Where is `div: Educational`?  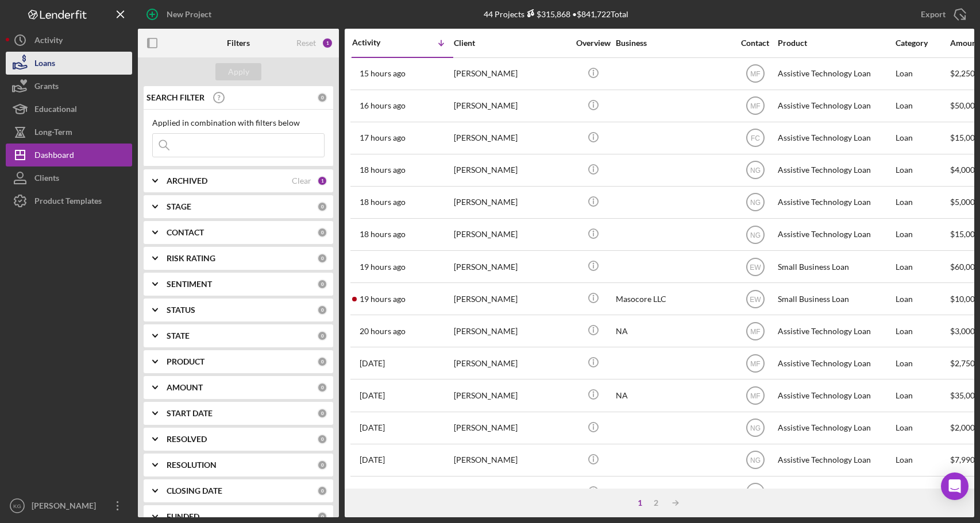
div: Educational is located at coordinates (56, 110).